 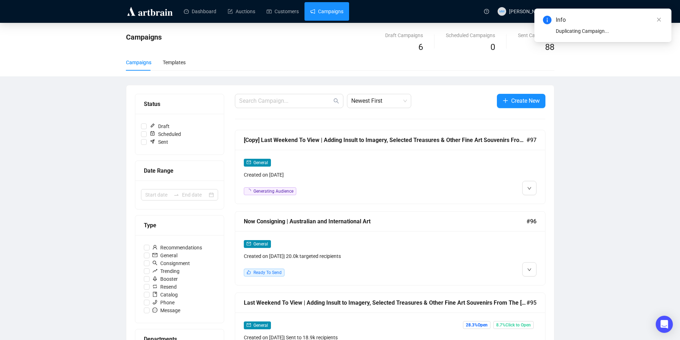 What do you see at coordinates (609, 20) in the screenshot?
I see `div: Info` at bounding box center [609, 20].